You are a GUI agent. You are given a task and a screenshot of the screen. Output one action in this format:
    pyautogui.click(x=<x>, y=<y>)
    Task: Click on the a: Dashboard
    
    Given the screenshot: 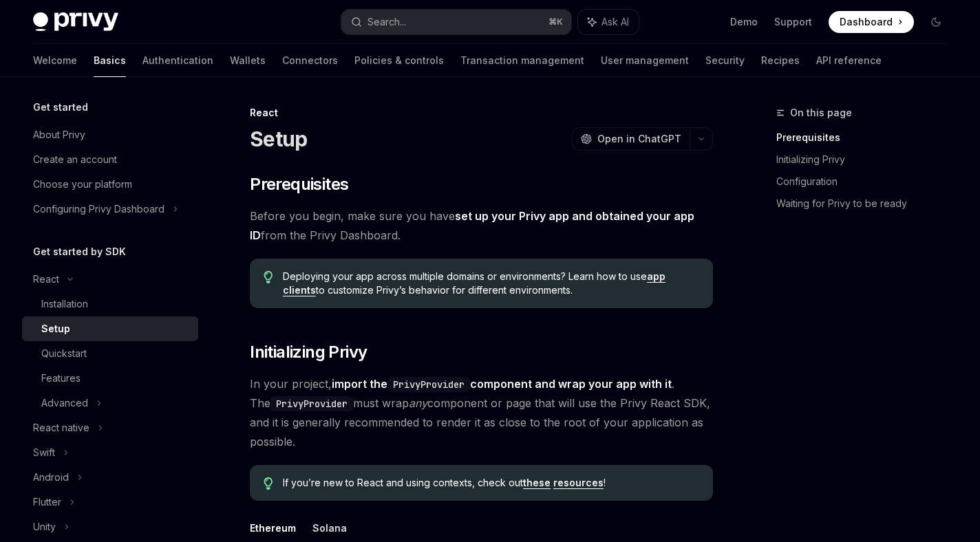 What is the action you would take?
    pyautogui.click(x=872, y=22)
    